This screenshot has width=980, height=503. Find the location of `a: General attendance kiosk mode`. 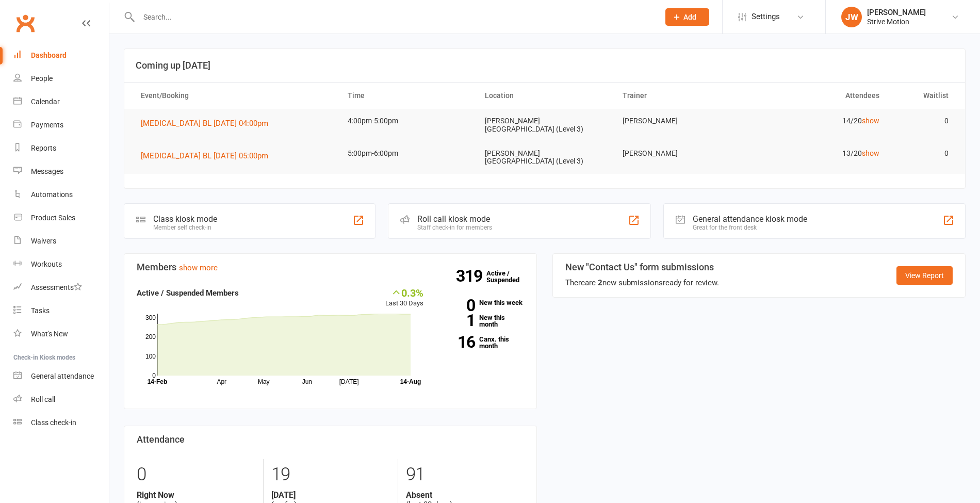

a: General attendance kiosk mode is located at coordinates (61, 376).